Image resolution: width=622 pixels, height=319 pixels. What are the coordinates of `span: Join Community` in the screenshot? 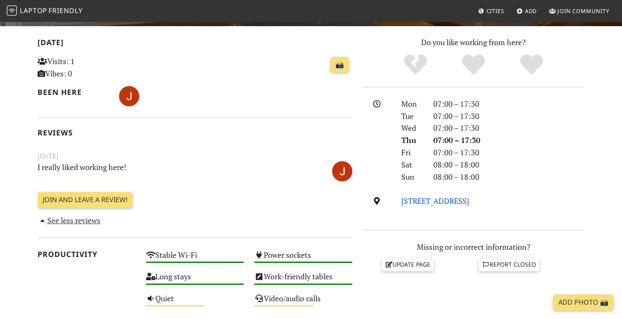 It's located at (584, 11).